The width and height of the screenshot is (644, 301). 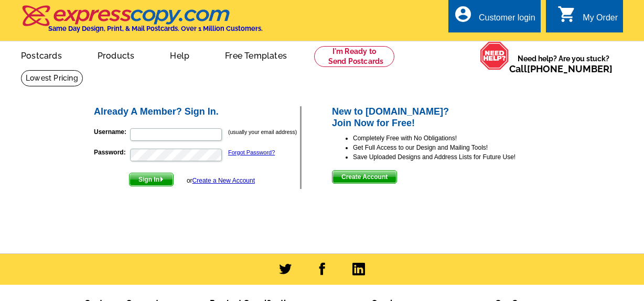 I want to click on i: account_circle, so click(x=463, y=14).